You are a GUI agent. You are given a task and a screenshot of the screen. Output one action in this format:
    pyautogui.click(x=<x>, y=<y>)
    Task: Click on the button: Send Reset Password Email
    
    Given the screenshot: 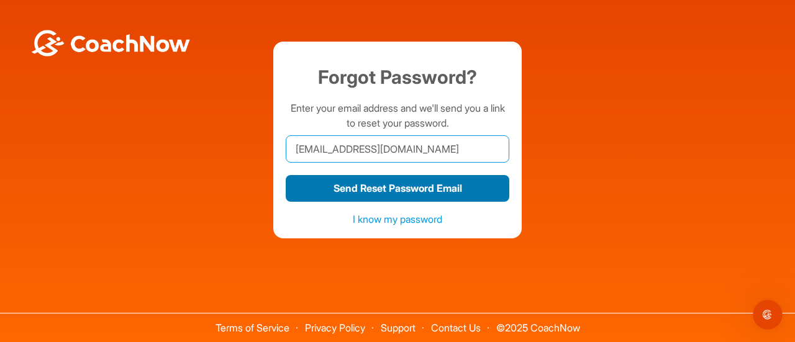 What is the action you would take?
    pyautogui.click(x=398, y=188)
    